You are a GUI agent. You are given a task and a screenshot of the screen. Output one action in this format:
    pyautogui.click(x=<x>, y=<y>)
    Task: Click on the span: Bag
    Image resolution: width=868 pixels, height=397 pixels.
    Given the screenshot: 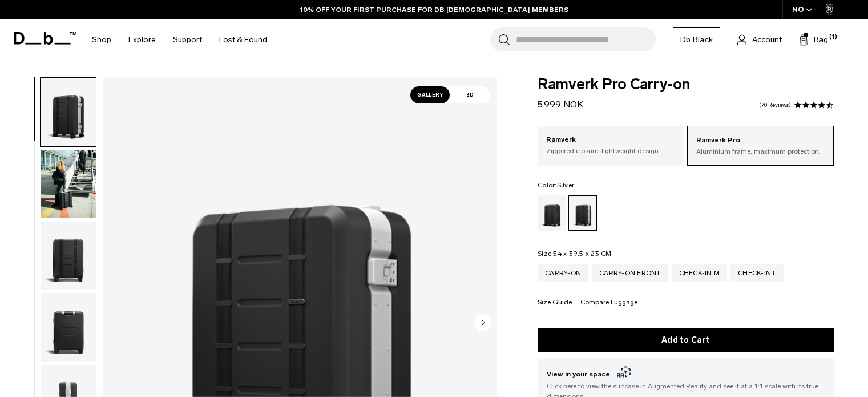 What is the action you would take?
    pyautogui.click(x=821, y=40)
    